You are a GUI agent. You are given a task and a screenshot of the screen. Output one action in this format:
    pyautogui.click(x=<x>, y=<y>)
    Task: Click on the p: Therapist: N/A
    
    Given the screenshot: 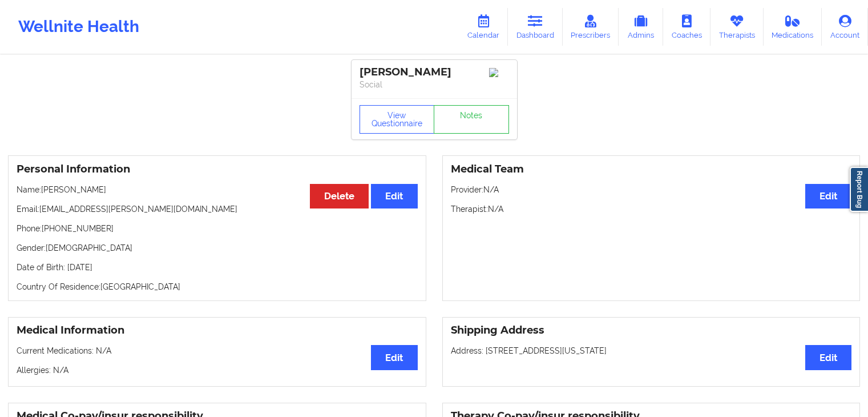 What is the action you would take?
    pyautogui.click(x=651, y=209)
    